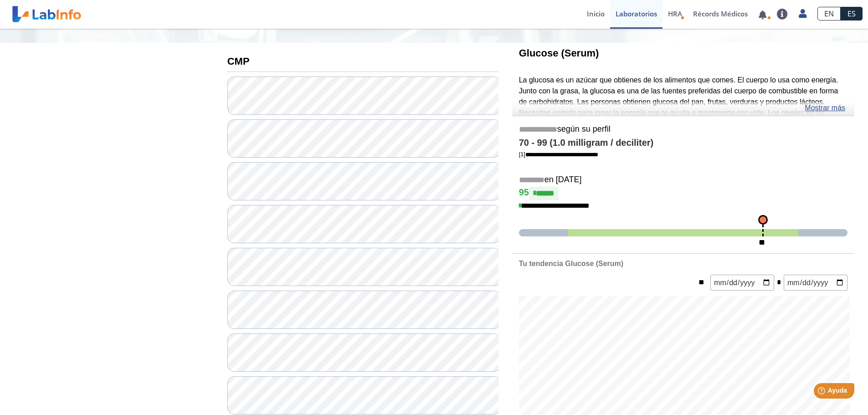 This screenshot has width=868, height=415. What do you see at coordinates (51, 11) in the screenshot?
I see `span: Ayuda` at bounding box center [51, 11].